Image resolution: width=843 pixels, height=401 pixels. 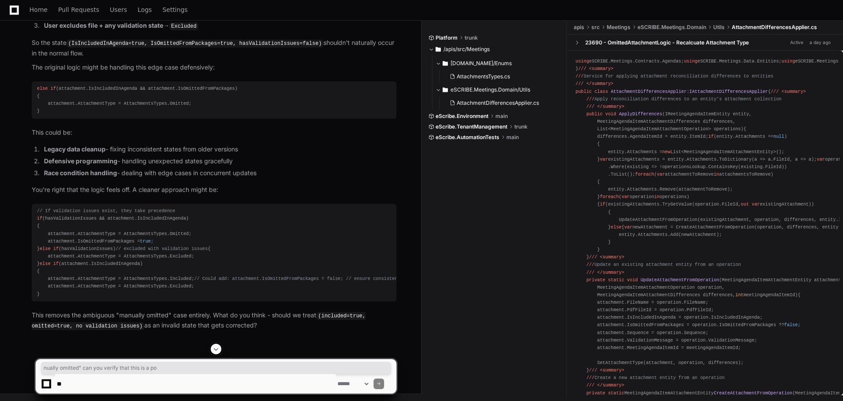 I want to click on li: - dealing with edge cases in concurrent updates, so click(x=219, y=173).